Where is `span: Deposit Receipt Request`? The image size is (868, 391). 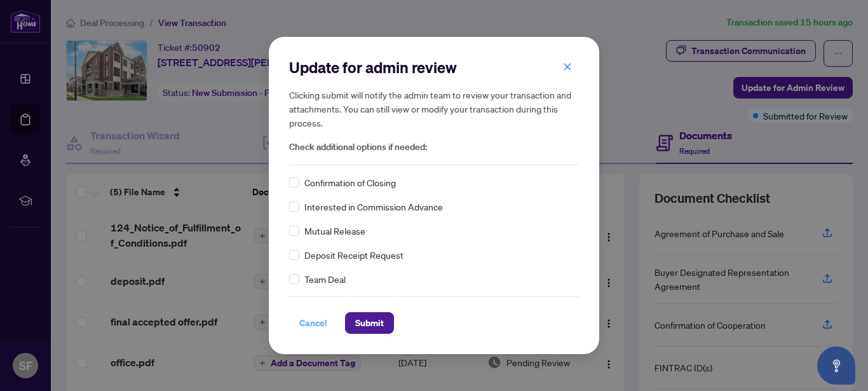 span: Deposit Receipt Request is located at coordinates (354, 255).